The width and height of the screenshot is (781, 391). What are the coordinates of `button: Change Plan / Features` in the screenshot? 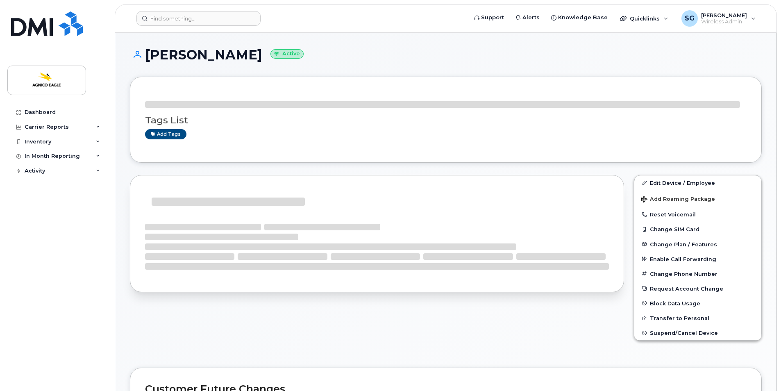 It's located at (698, 244).